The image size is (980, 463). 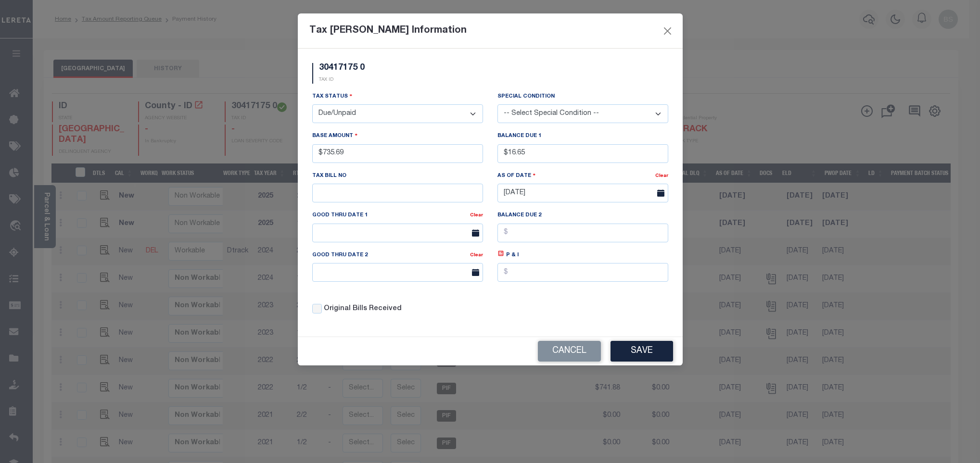 What do you see at coordinates (519, 136) in the screenshot?
I see `label: Balance Due 1` at bounding box center [519, 136].